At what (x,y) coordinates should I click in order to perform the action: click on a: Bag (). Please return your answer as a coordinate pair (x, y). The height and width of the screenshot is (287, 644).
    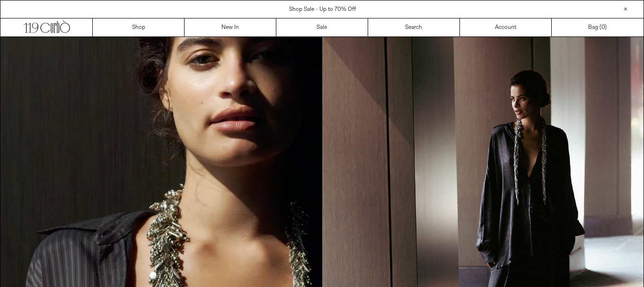
    Looking at the image, I should click on (597, 27).